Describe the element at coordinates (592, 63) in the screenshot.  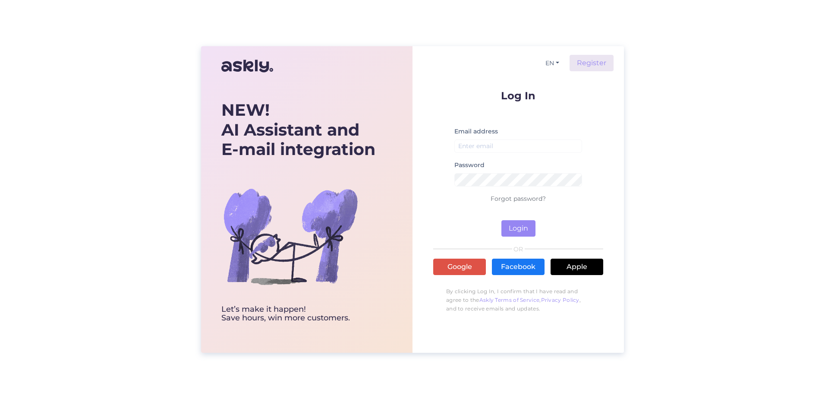
I see `a: Register` at that location.